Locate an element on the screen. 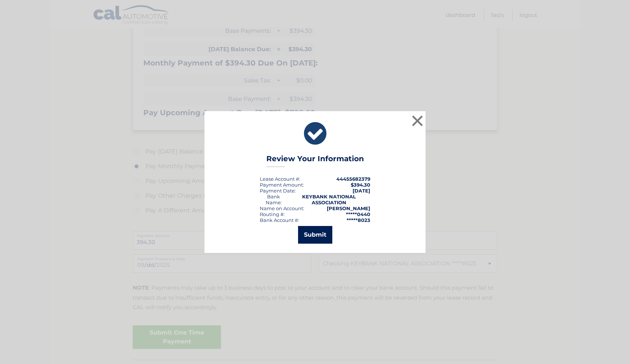 This screenshot has width=630, height=364. span: $394.30 is located at coordinates (361, 185).